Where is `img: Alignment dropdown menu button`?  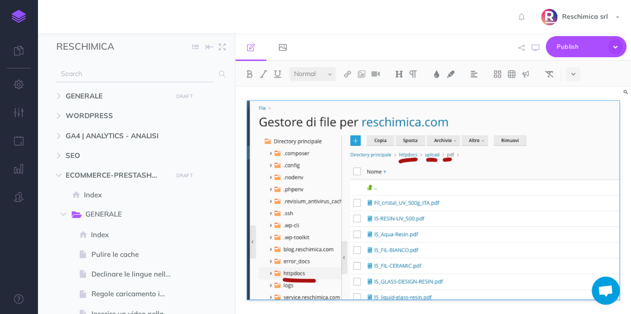 img: Alignment dropdown menu button is located at coordinates (474, 74).